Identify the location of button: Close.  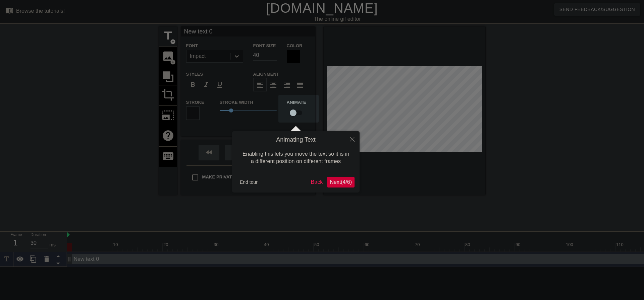
(352, 139).